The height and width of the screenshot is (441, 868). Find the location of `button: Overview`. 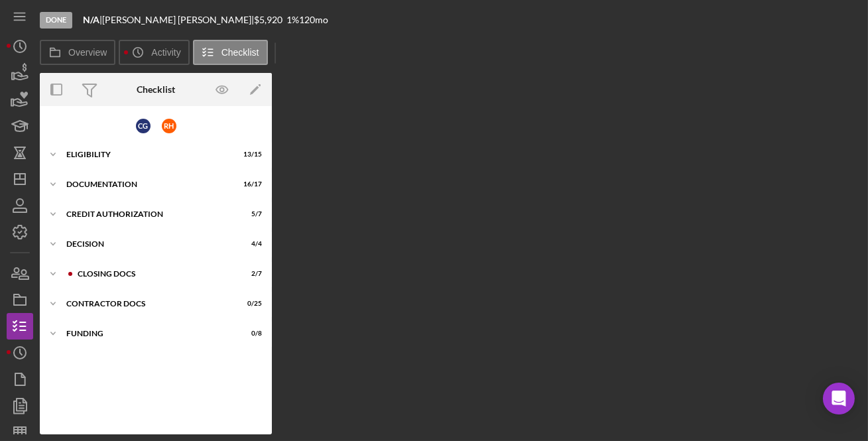

button: Overview is located at coordinates (78, 52).